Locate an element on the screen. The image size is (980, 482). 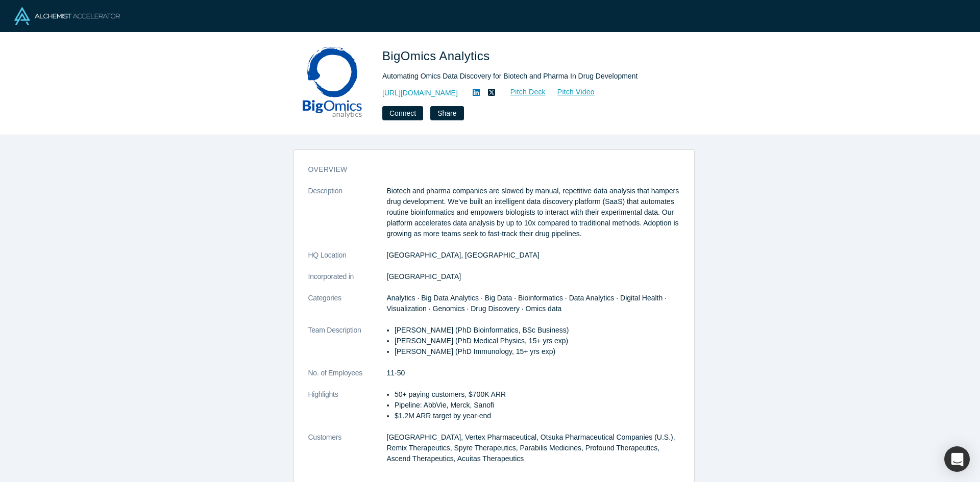
dt: Customers is located at coordinates (348, 454).